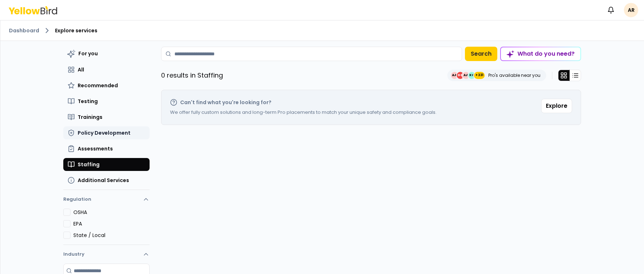 This screenshot has width=644, height=274. I want to click on p: 0 results in Staffing, so click(192, 75).